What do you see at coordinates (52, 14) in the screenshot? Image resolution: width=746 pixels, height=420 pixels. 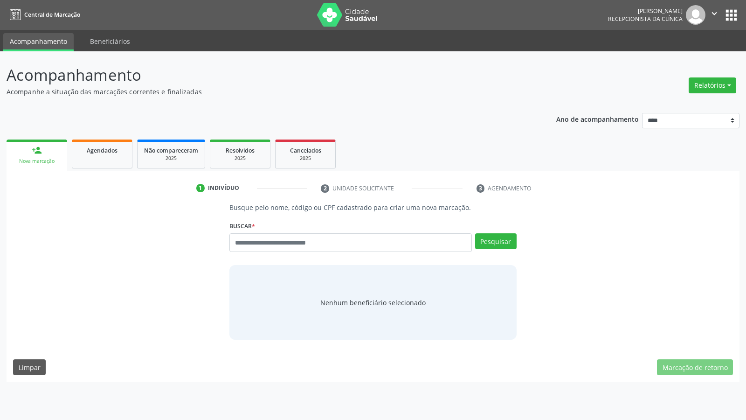 I see `span: Central de Marcação` at bounding box center [52, 14].